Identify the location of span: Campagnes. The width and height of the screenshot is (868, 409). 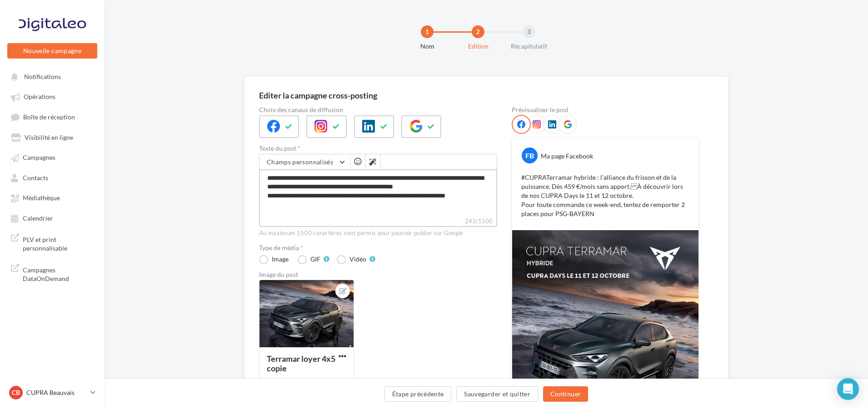
(39, 158).